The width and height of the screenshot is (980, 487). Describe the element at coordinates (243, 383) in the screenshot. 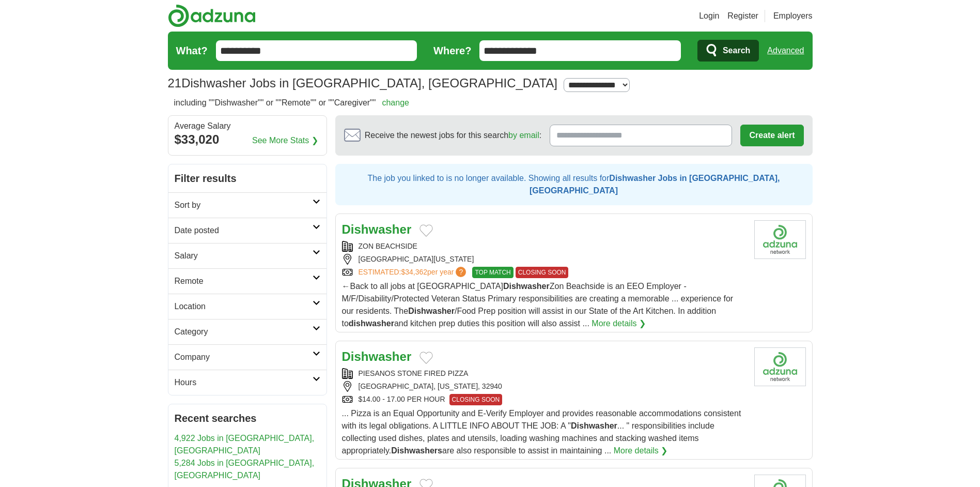

I see `h2: Hours` at that location.